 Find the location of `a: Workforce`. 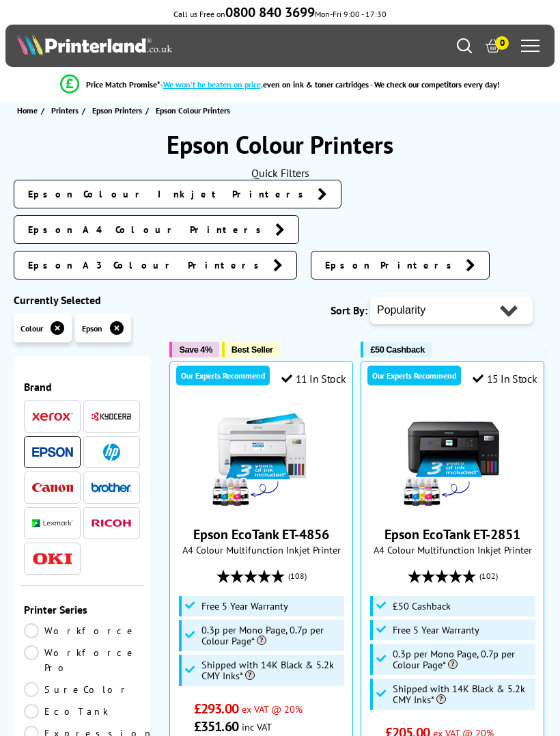

a: Workforce is located at coordinates (82, 631).